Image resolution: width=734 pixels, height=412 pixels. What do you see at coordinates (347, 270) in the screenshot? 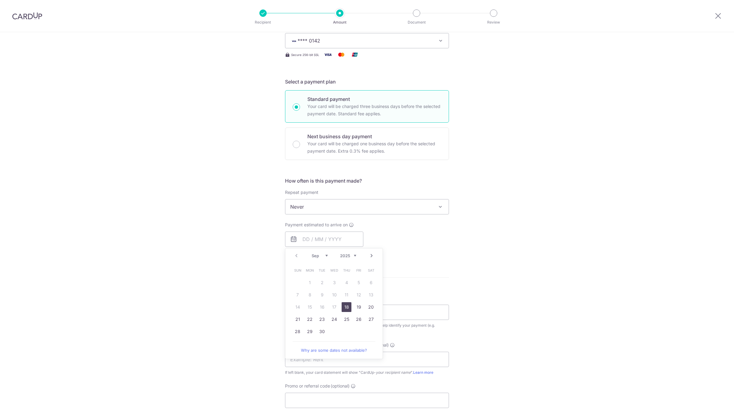
I see `span: Thursday` at bounding box center [347, 270].